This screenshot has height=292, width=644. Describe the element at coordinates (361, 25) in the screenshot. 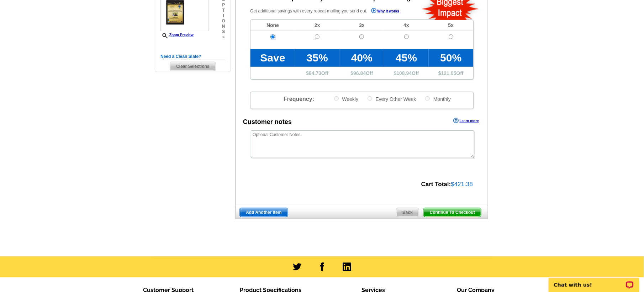

I see `td: 3x` at that location.